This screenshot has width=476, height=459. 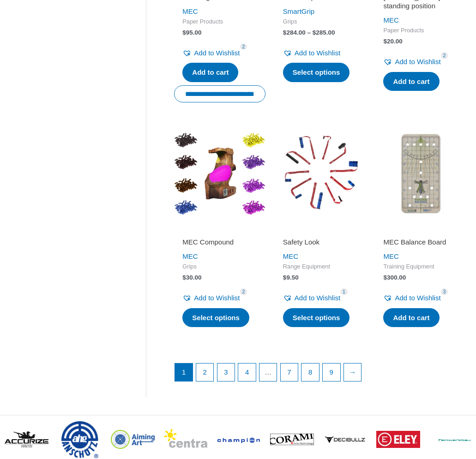 What do you see at coordinates (192, 278) in the screenshot?
I see `bdi: 30.00` at bounding box center [192, 278].